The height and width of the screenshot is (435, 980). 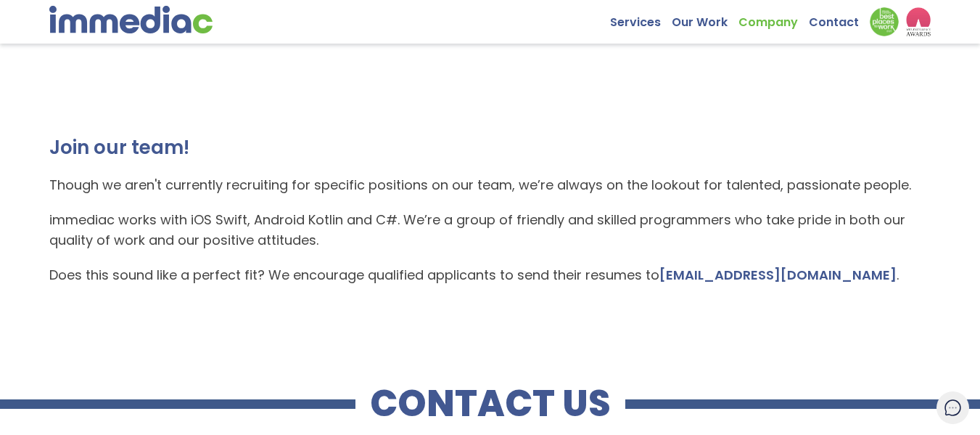 What do you see at coordinates (773, 18) in the screenshot?
I see `a: Company` at bounding box center [773, 18].